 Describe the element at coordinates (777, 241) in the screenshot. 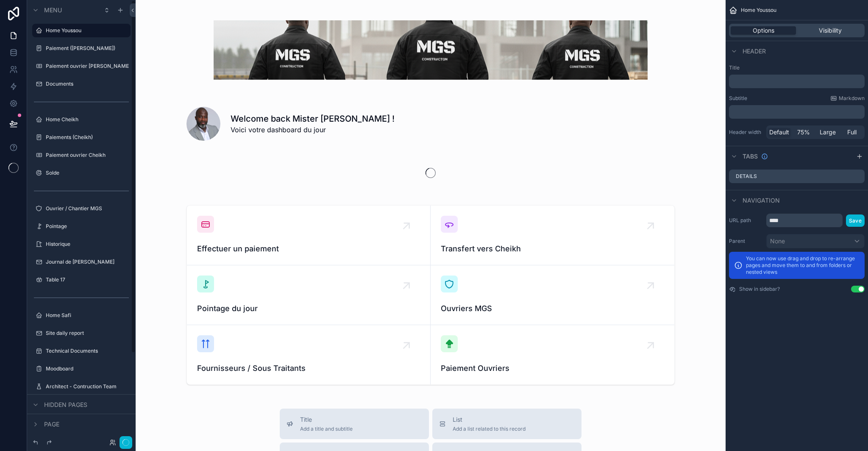

I see `span: None` at that location.